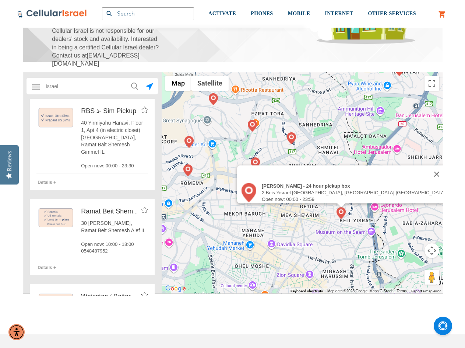  Describe the element at coordinates (210, 83) in the screenshot. I see `button: Show satellite imagery` at that location.